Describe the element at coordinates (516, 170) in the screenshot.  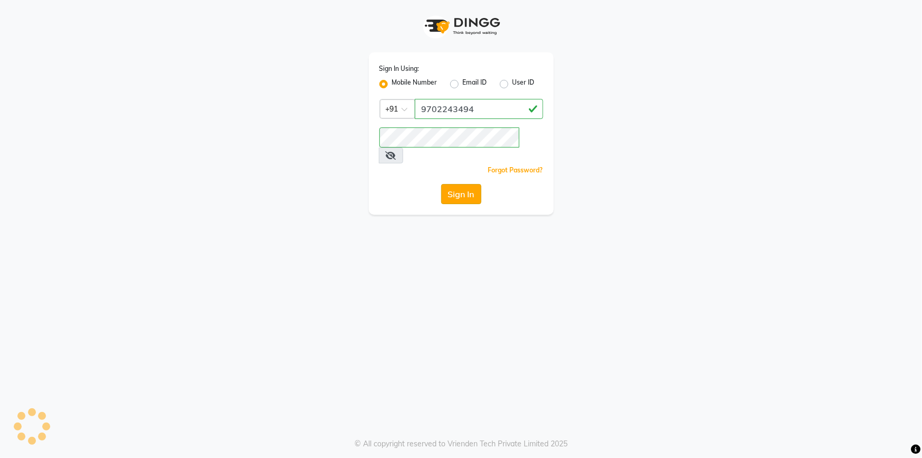
I see `a: Forgot Password?` at that location.